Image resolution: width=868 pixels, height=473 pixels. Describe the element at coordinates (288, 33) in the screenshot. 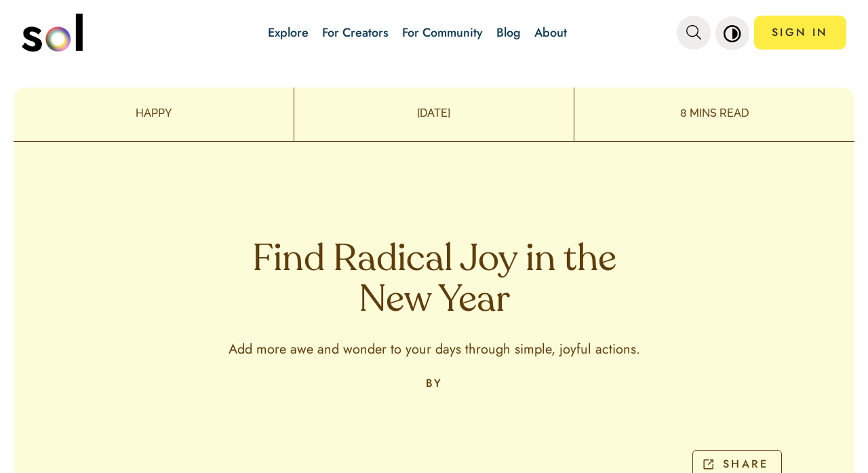

I see `a: Explore` at that location.